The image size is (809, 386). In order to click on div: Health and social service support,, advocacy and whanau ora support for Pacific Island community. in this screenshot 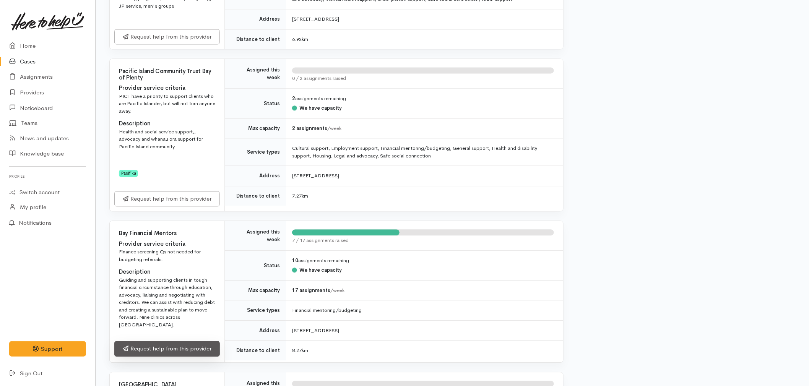, I will do `click(167, 139)`.